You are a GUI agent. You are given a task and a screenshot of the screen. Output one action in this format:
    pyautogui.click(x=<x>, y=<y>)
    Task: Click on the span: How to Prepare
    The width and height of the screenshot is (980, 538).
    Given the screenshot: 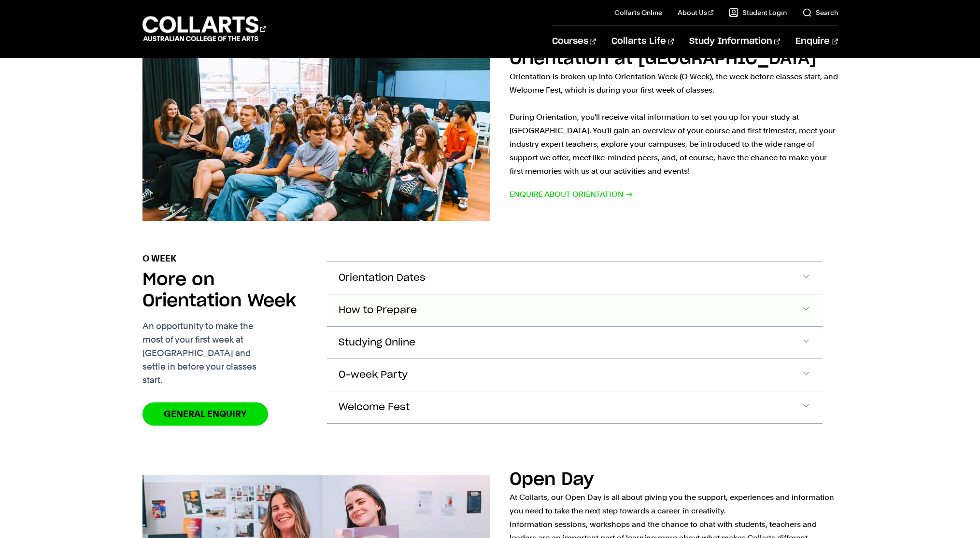 What is the action you would take?
    pyautogui.click(x=378, y=311)
    